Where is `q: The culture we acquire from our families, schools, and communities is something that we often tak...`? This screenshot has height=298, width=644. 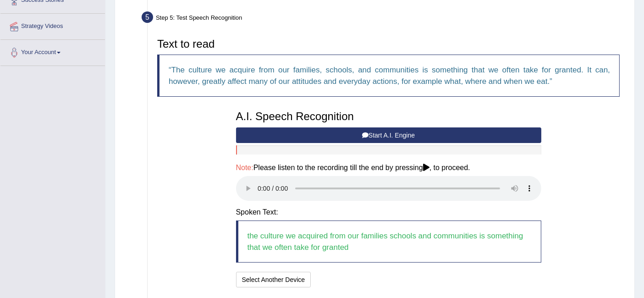 q: The culture we acquire from our families, schools, and communities is something that we often tak... is located at coordinates (389, 76).